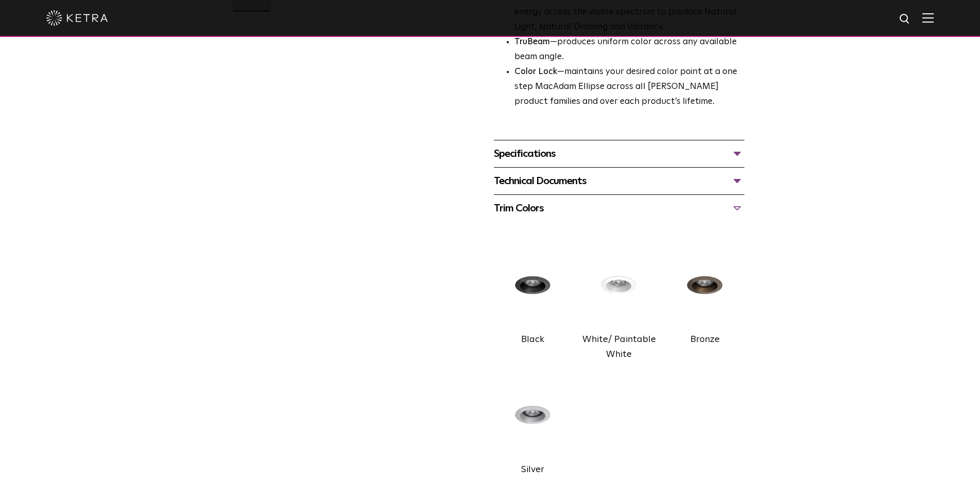  What do you see at coordinates (705, 339) in the screenshot?
I see `label: Bronze` at bounding box center [705, 339].